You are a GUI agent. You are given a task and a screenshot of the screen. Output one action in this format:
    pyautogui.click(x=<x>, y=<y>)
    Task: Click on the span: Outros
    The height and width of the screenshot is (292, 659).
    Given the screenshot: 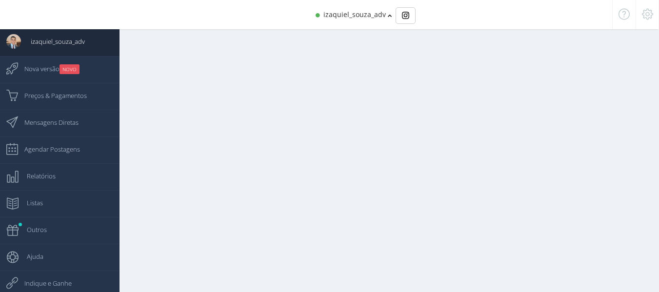 What is the action you would take?
    pyautogui.click(x=32, y=230)
    